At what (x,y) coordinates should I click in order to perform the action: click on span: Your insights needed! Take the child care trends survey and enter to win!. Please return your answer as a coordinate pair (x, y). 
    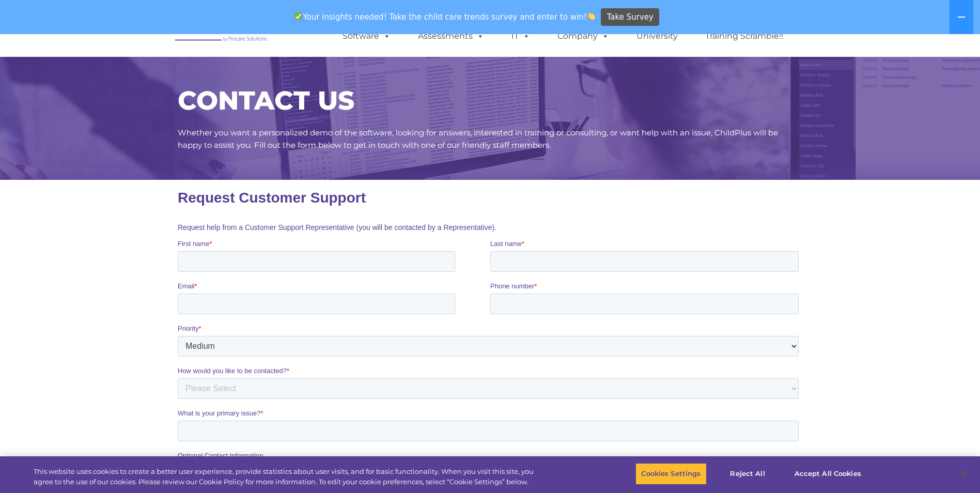
    Looking at the image, I should click on (445, 17).